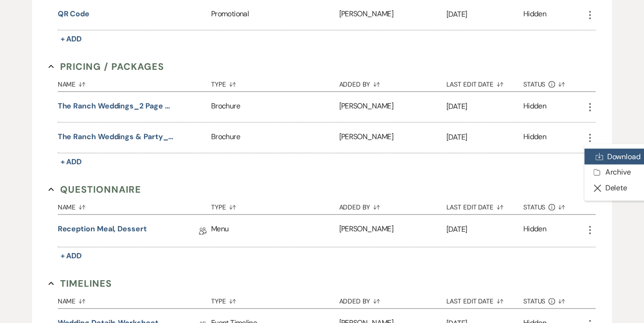  What do you see at coordinates (116, 106) in the screenshot?
I see `button: The Ranch Weddings_2 page brochure_2024` at bounding box center [116, 106].